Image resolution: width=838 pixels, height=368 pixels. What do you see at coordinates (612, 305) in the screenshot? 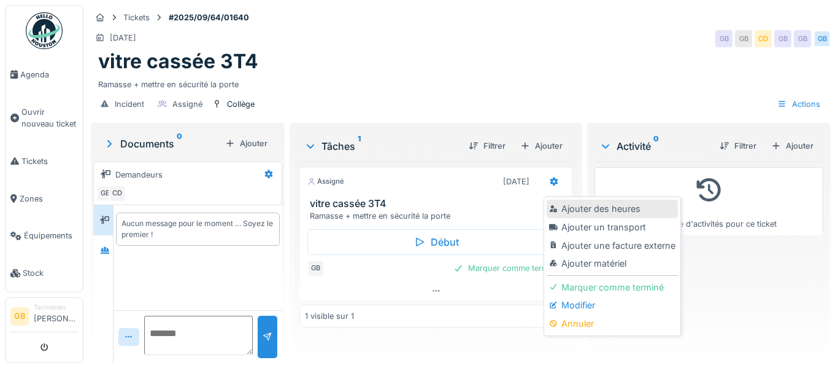
I see `div: Modifier` at bounding box center [612, 305].